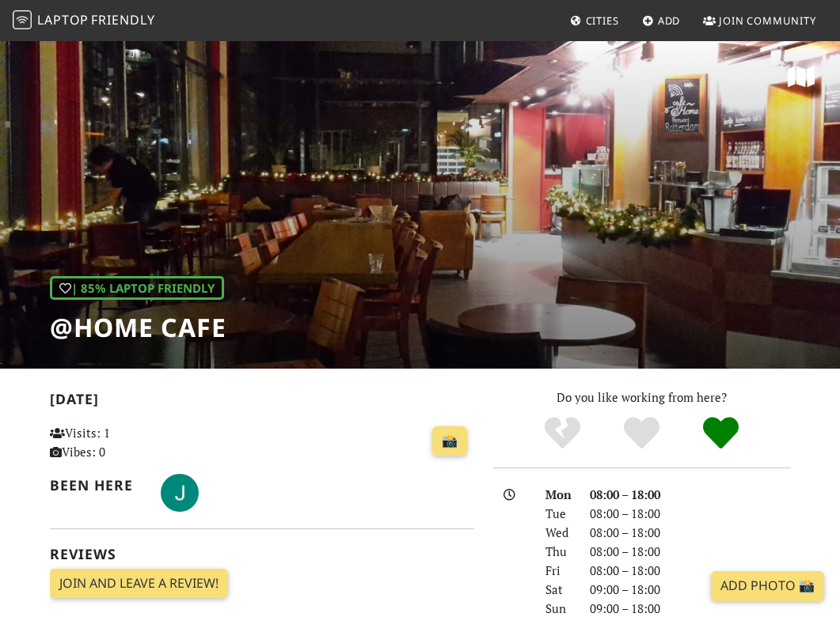 The image size is (840, 617). I want to click on h2: Reviews, so click(262, 554).